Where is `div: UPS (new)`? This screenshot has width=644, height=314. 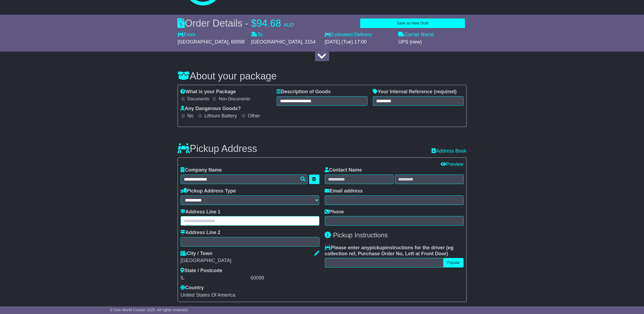 div: UPS (new) is located at coordinates (432, 42).